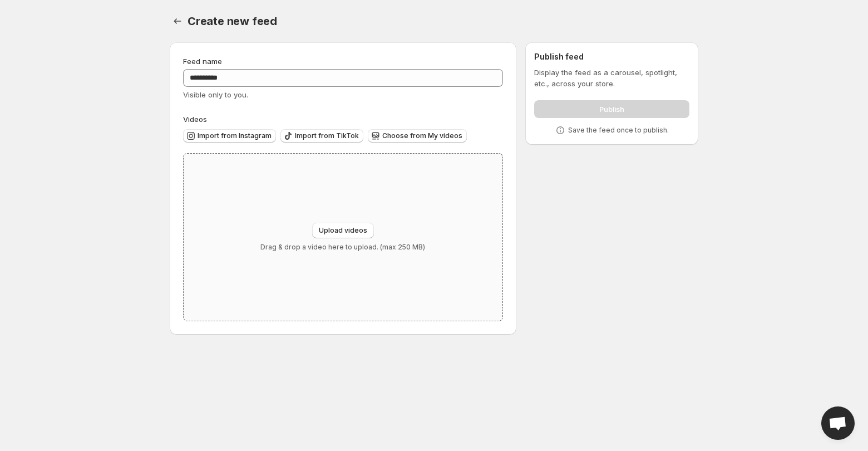 Image resolution: width=868 pixels, height=451 pixels. I want to click on button: Choose from My videos, so click(417, 136).